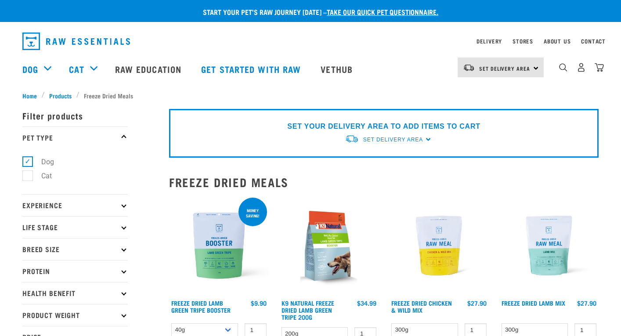  I want to click on a: Products, so click(61, 95).